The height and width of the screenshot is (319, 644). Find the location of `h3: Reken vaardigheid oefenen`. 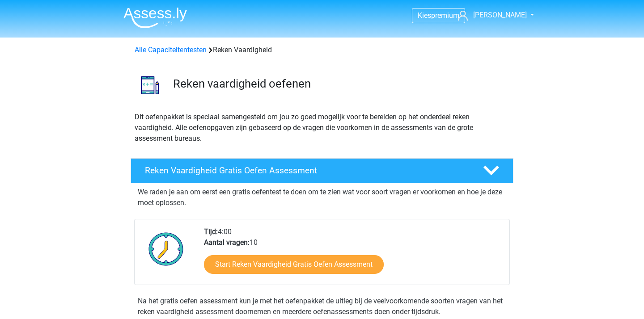

h3: Reken vaardigheid oefenen is located at coordinates (339, 83).